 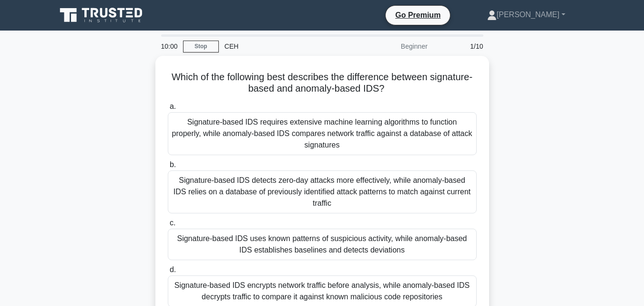 What do you see at coordinates (201, 46) in the screenshot?
I see `a: Stop` at bounding box center [201, 46].